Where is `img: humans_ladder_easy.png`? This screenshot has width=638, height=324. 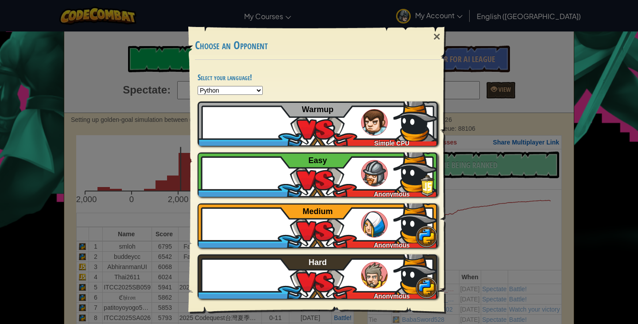
img: humans_ladder_easy.png is located at coordinates (374, 173).